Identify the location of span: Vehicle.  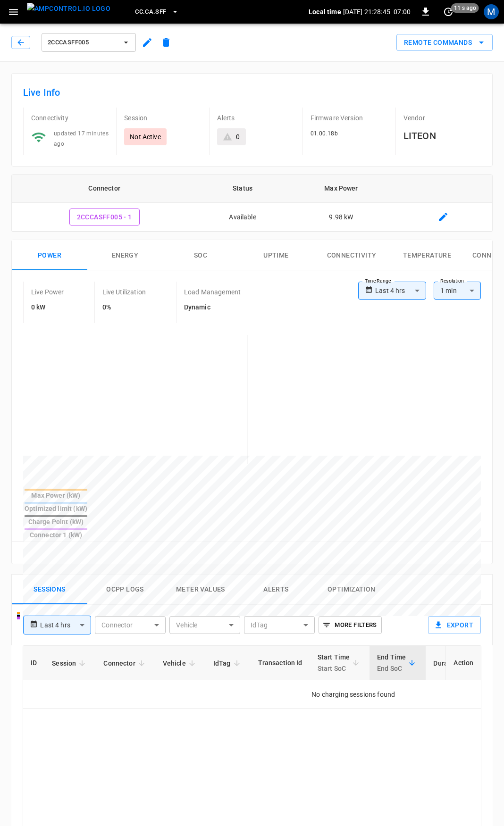
(180, 663).